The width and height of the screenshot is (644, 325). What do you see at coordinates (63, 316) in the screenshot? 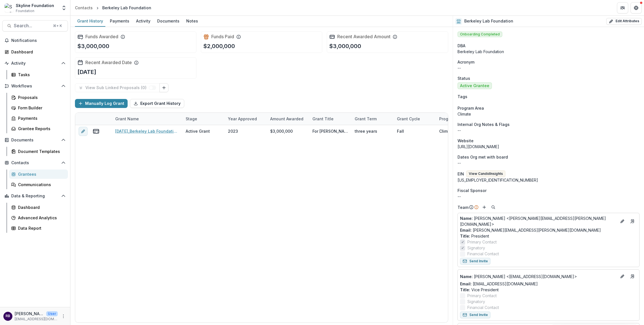
I see `button: More` at bounding box center [63, 316].